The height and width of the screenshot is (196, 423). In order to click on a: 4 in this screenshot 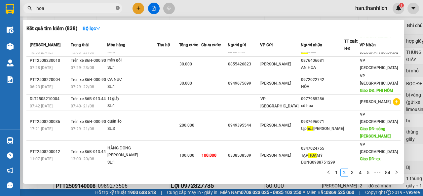, I will do `click(360, 173)`.